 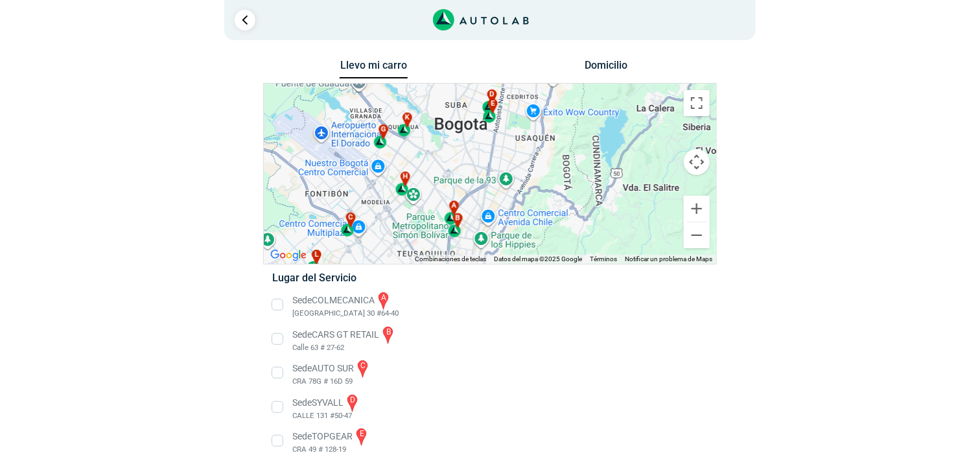 What do you see at coordinates (697, 103) in the screenshot?
I see `button: Cambiar a la vista en pantalla completa` at bounding box center [697, 103].